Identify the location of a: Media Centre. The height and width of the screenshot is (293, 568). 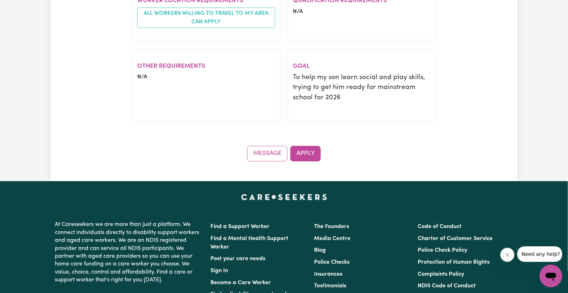
(332, 239).